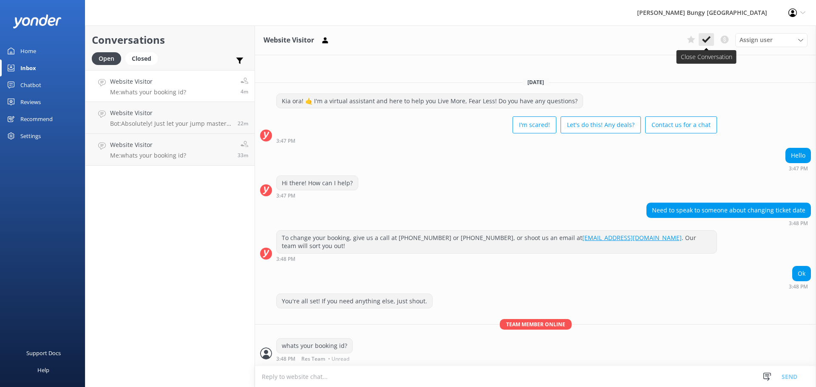 This screenshot has width=816, height=387. What do you see at coordinates (536, 324) in the screenshot?
I see `span: Team member online` at bounding box center [536, 324].